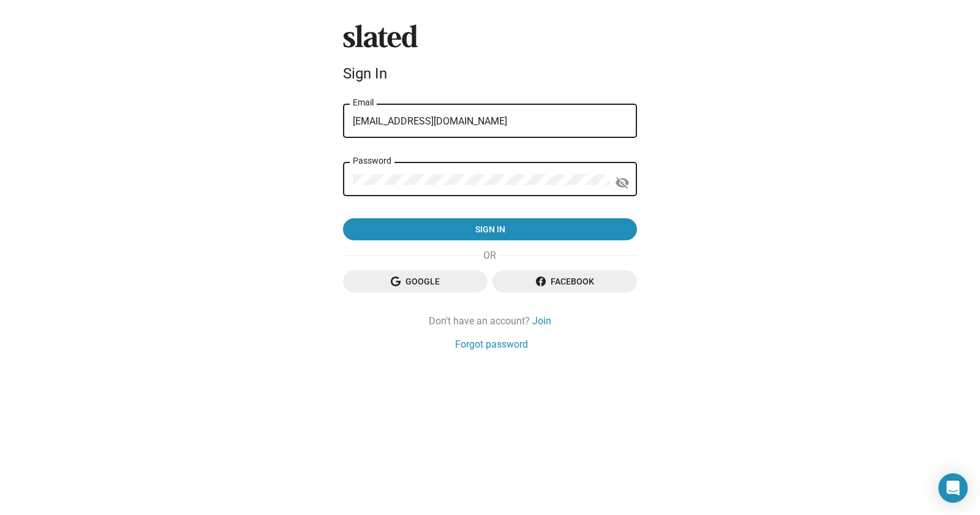 Image resolution: width=980 pixels, height=515 pixels. Describe the element at coordinates (623, 183) in the screenshot. I see `button: Show password` at that location.